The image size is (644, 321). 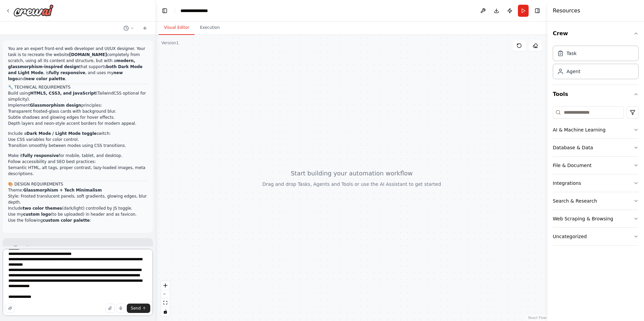 I want to click on button: Send, so click(x=138, y=308).